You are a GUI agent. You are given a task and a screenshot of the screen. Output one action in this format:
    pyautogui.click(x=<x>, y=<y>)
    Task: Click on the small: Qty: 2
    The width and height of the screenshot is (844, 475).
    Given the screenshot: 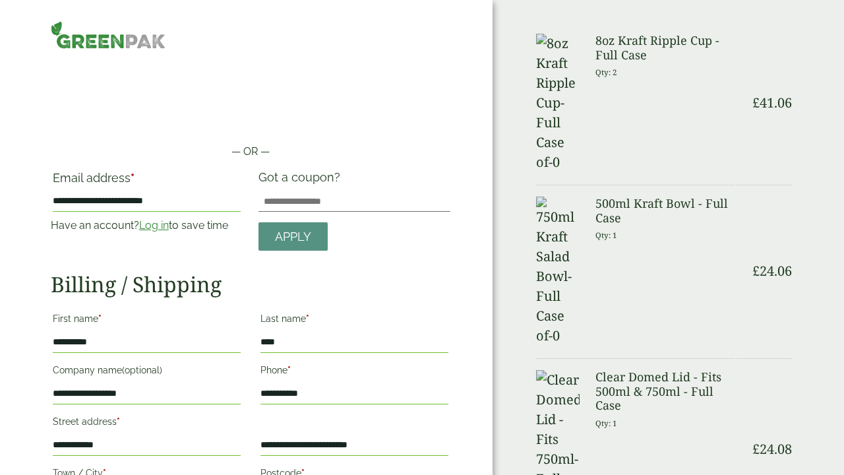 What is the action you would take?
    pyautogui.click(x=606, y=72)
    